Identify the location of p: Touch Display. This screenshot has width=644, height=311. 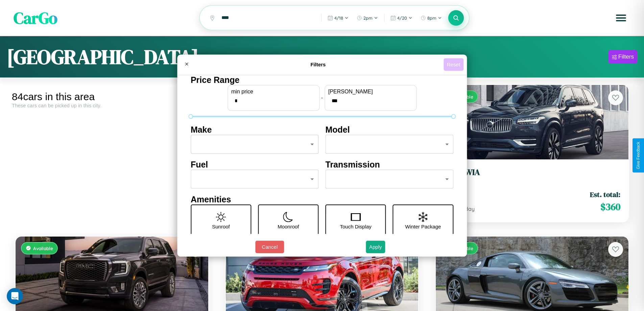
(355, 227).